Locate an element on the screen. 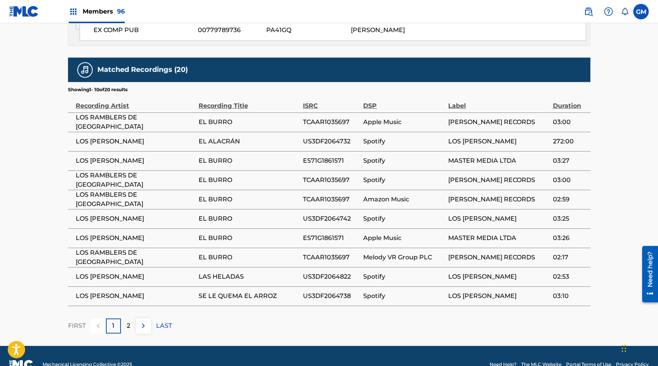 This screenshot has width=658, height=366. span: US3DF2064742 is located at coordinates (331, 219).